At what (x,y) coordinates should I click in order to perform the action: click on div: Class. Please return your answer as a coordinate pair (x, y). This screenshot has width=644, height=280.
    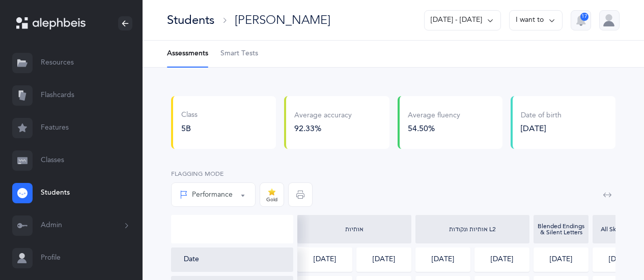
    Looking at the image, I should click on (190, 115).